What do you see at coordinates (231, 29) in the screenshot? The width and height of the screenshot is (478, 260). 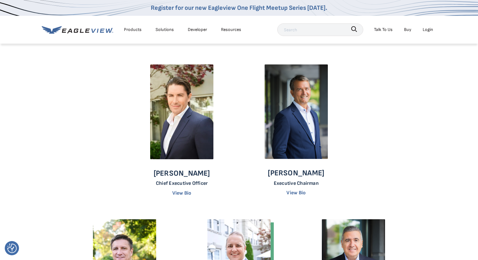 I see `div: Resources` at bounding box center [231, 29].